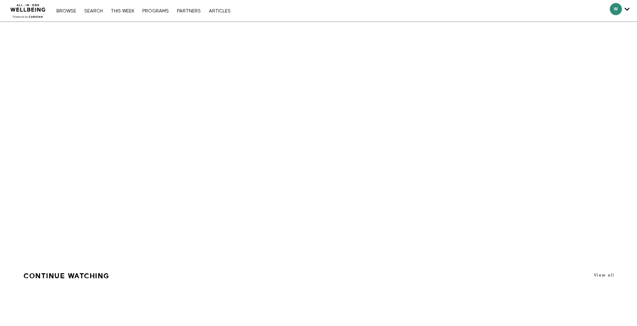 The image size is (637, 326). What do you see at coordinates (66, 11) in the screenshot?
I see `a: Browse` at bounding box center [66, 11].